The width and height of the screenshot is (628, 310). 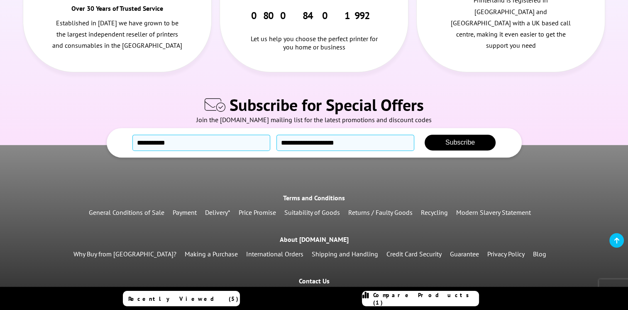 What do you see at coordinates (506, 254) in the screenshot?
I see `a: Privacy Policy` at bounding box center [506, 254].